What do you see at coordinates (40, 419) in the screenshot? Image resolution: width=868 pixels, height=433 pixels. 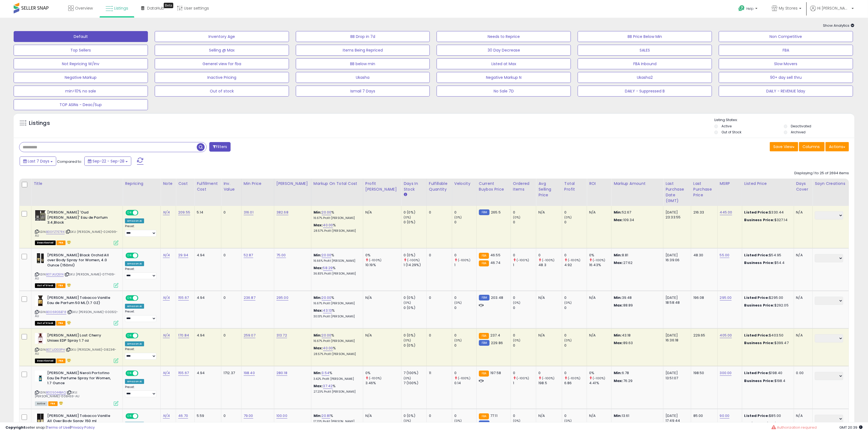 I see `img: 41Kjl0EkYRL._SL40_.jpg` at bounding box center [40, 419].